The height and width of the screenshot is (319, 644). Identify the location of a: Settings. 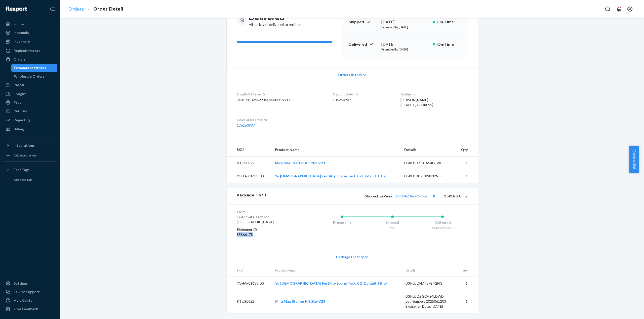
(30, 283).